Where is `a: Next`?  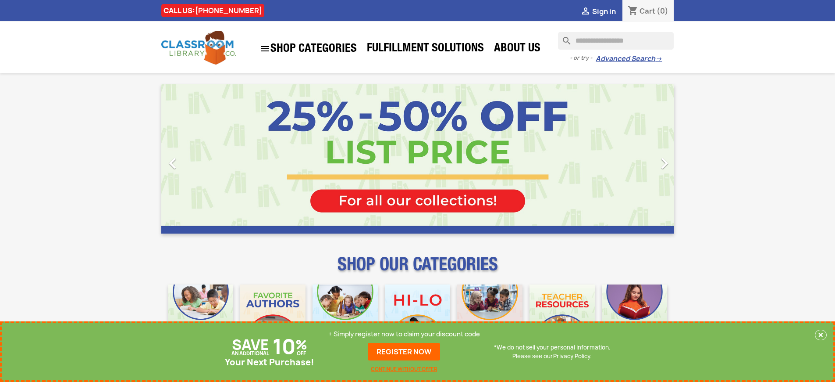
a: Next is located at coordinates (636, 159).